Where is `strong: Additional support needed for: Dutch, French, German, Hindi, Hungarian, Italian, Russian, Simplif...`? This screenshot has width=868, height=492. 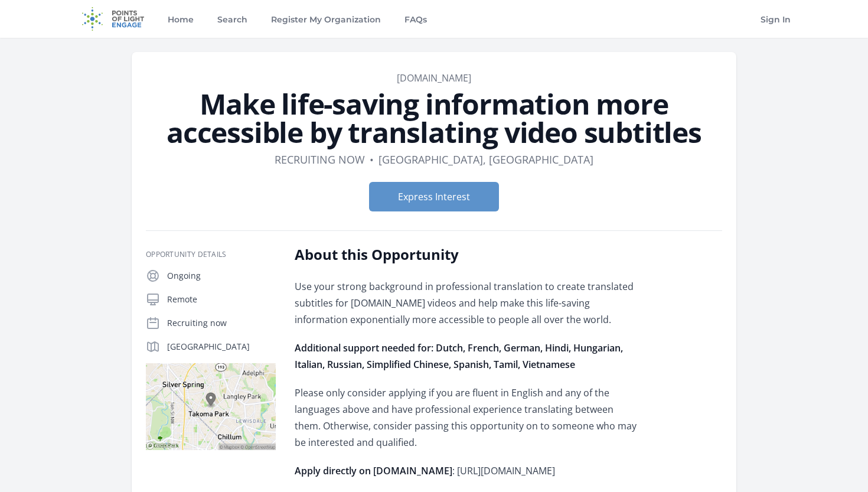
strong: Additional support needed for: Dutch, French, German, Hindi, Hungarian, Italian, Russian, Simplif... is located at coordinates (459, 356).